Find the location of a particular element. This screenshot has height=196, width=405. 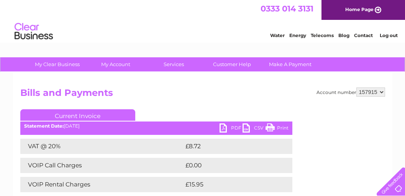

a: Current Invoice is located at coordinates (78, 115).